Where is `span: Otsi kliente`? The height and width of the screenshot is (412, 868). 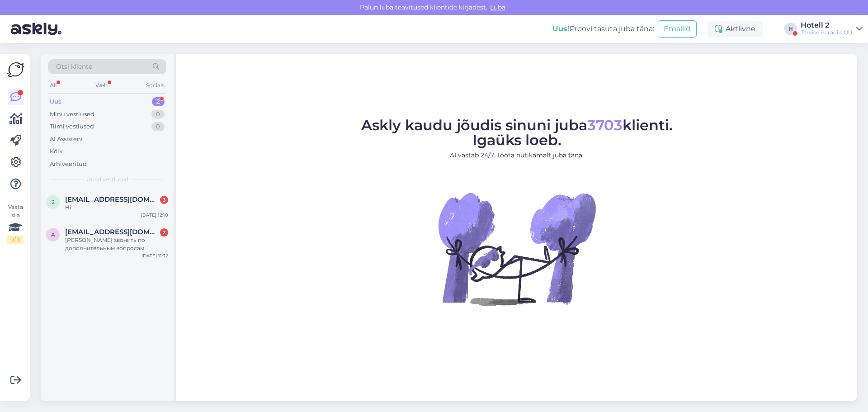 span: Otsi kliente is located at coordinates (74, 66).